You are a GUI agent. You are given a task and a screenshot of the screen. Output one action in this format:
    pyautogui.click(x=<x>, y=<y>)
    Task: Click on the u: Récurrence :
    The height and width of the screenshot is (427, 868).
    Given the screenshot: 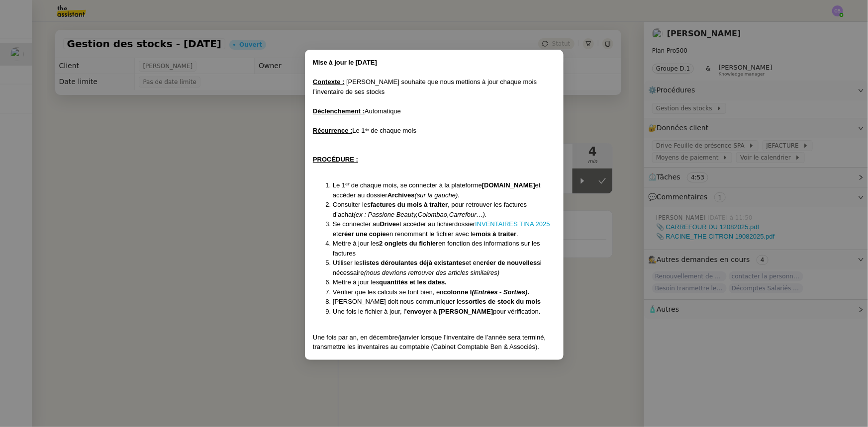 What is the action you would take?
    pyautogui.click(x=332, y=130)
    